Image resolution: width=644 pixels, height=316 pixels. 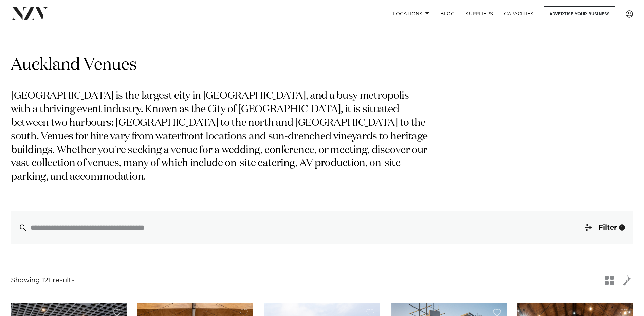 I want to click on a: Locations, so click(x=411, y=14).